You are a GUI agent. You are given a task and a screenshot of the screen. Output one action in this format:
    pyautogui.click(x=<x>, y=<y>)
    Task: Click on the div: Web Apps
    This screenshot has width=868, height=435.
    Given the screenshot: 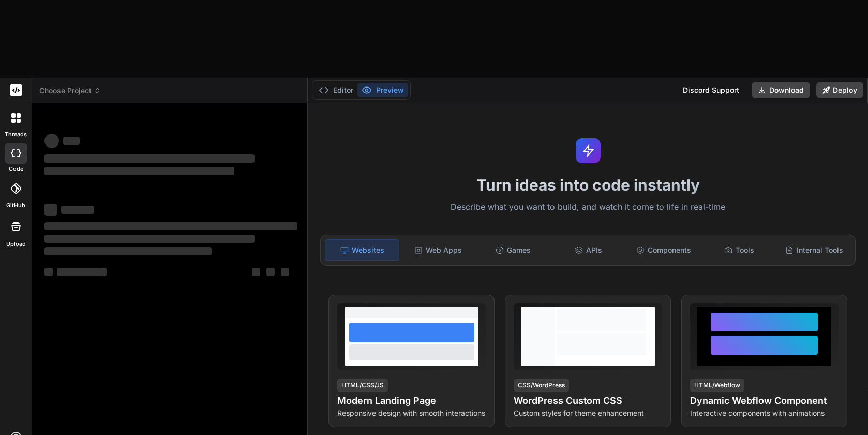 What is the action you would take?
    pyautogui.click(x=438, y=250)
    